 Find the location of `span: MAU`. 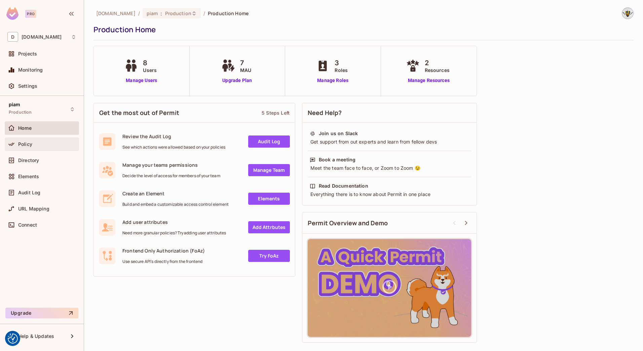

span: MAU is located at coordinates (246, 70).